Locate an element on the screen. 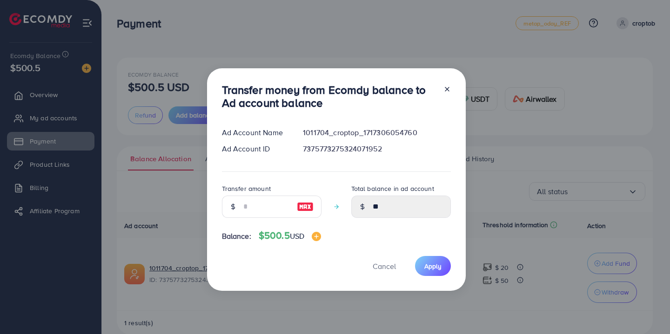 Image resolution: width=670 pixels, height=334 pixels. button: Cancel is located at coordinates (384, 266).